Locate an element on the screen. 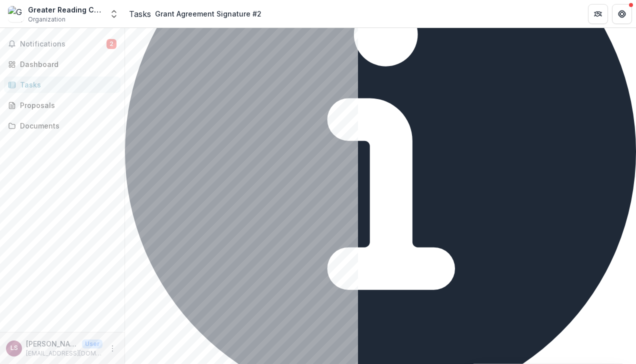 The height and width of the screenshot is (364, 636). button: Partners is located at coordinates (598, 14).